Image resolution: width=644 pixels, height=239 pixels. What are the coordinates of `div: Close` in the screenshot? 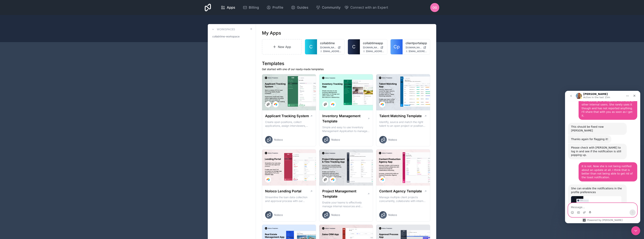 It's located at (69, 5).